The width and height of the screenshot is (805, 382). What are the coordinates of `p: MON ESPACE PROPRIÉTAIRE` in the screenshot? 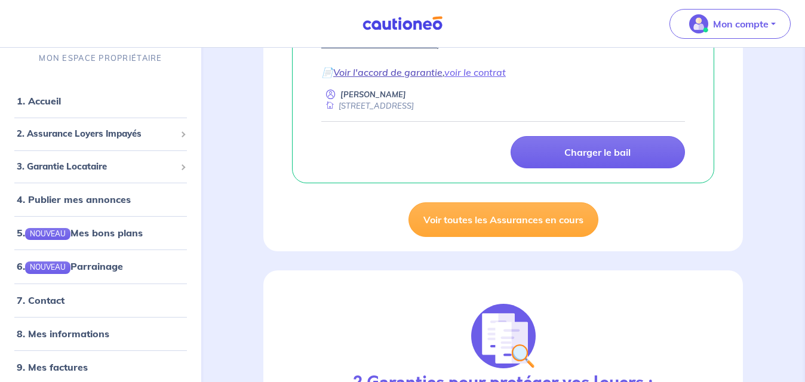 It's located at (100, 58).